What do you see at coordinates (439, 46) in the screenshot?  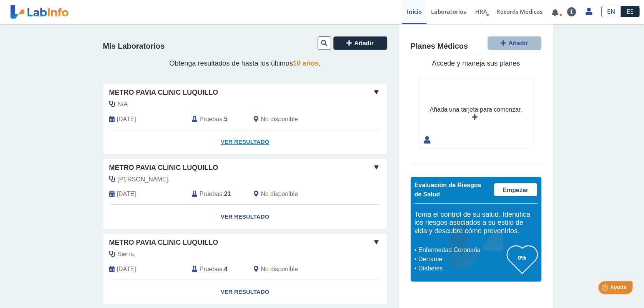 I see `h4: Planes Médicos` at bounding box center [439, 46].